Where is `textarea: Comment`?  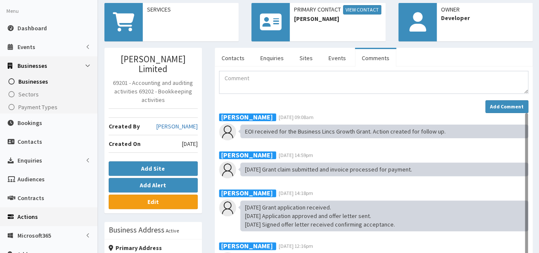 textarea: Comment is located at coordinates (374, 82).